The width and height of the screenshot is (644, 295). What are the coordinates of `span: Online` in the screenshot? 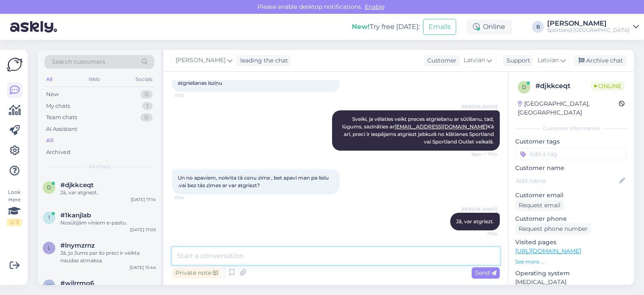 It's located at (607, 86).